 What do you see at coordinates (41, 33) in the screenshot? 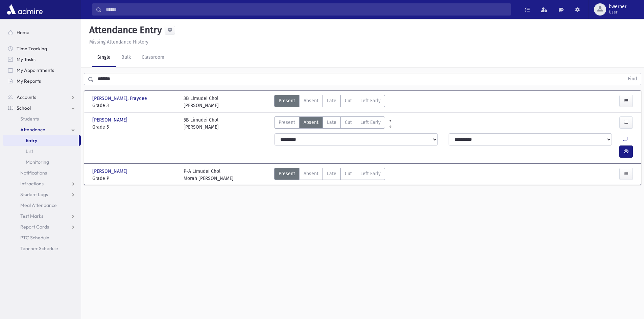
I see `a: Home` at bounding box center [41, 33].